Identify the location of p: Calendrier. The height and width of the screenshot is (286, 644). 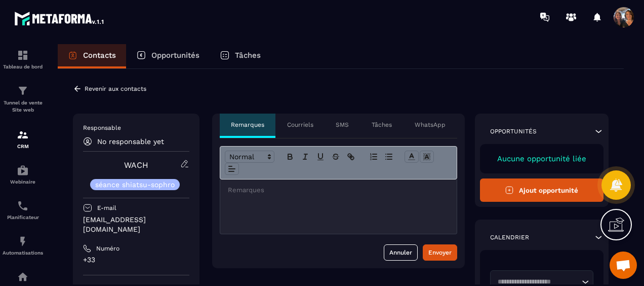
(509, 237).